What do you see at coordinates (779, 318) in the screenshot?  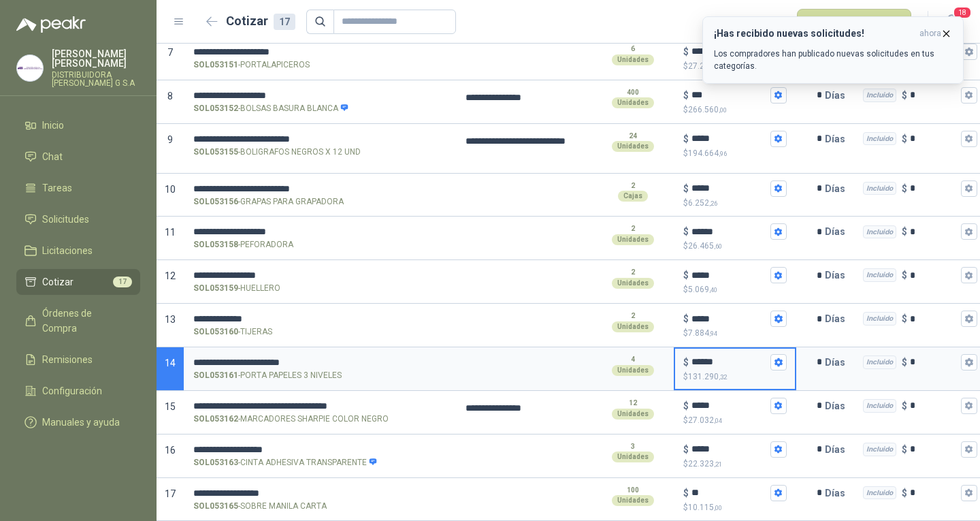 I see `button: $$7.884,94` at bounding box center [779, 318].